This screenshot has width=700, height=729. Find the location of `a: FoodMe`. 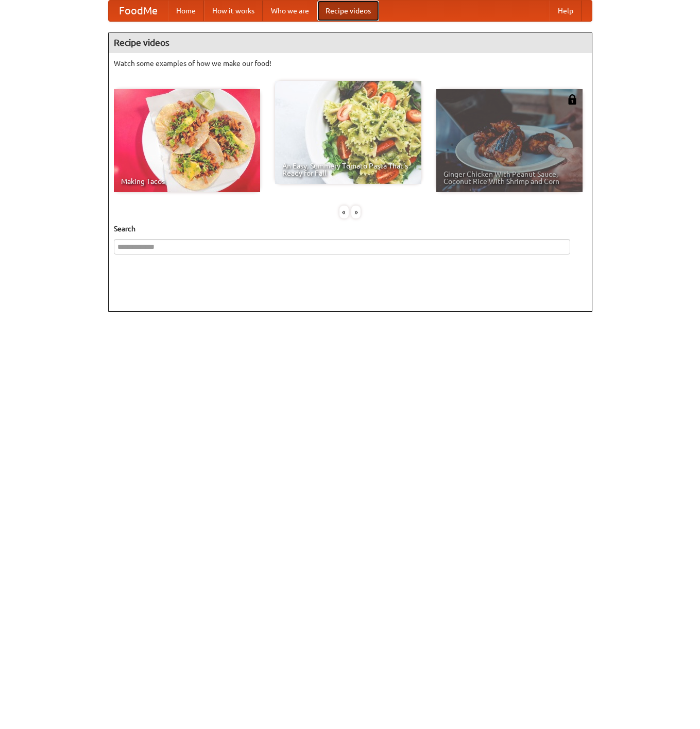

a: FoodMe is located at coordinates (138, 11).